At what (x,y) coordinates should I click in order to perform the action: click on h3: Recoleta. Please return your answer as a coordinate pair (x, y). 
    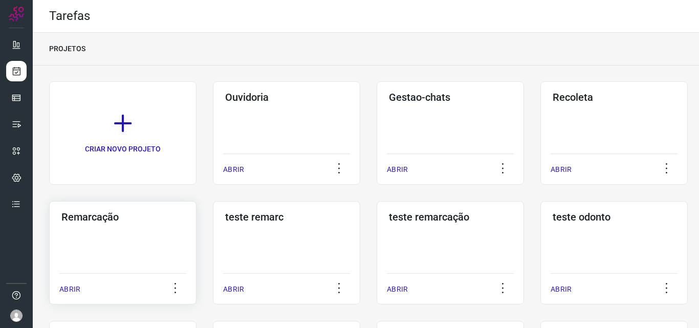
    Looking at the image, I should click on (614, 97).